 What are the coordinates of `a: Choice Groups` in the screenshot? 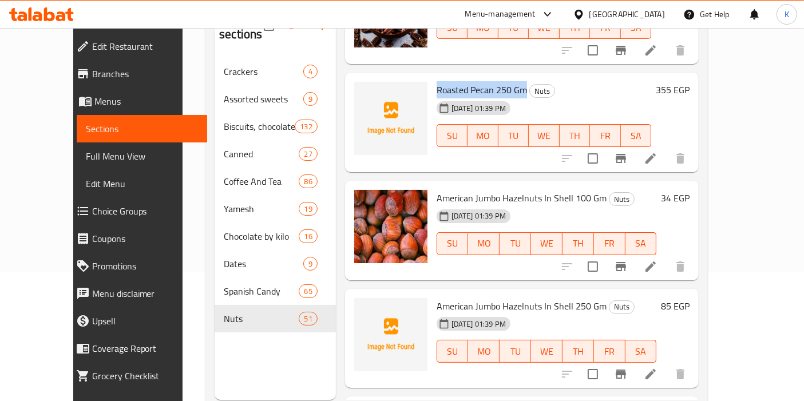 It's located at (137, 211).